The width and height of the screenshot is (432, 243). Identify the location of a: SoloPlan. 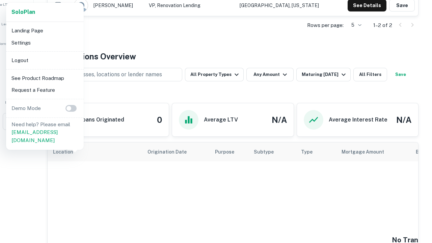
(23, 12).